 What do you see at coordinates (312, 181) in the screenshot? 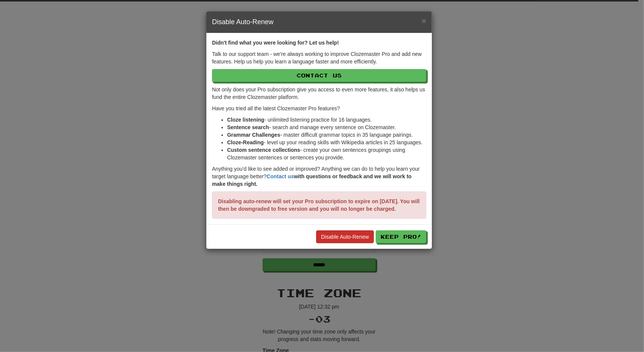
I see `strong: with questions or feedback and we will work to make things right.` at bounding box center [312, 181].